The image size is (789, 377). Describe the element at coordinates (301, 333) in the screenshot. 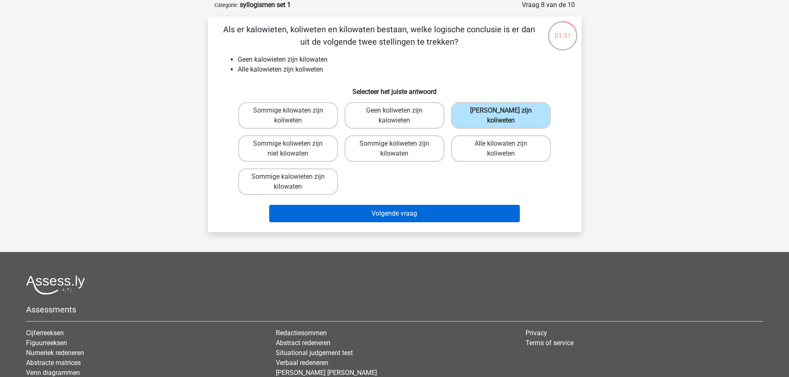

I see `a: Redactiesommen` at that location.